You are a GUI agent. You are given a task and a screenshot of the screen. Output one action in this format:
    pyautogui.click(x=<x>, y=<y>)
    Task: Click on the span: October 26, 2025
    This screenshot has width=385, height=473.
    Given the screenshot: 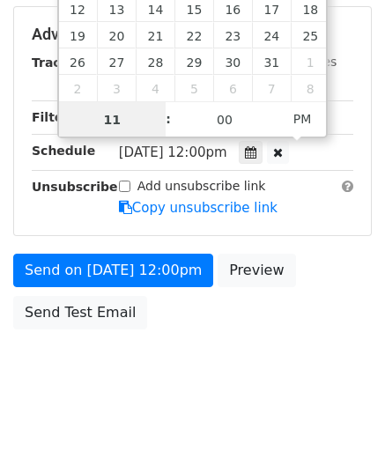 What is the action you would take?
    pyautogui.click(x=78, y=62)
    